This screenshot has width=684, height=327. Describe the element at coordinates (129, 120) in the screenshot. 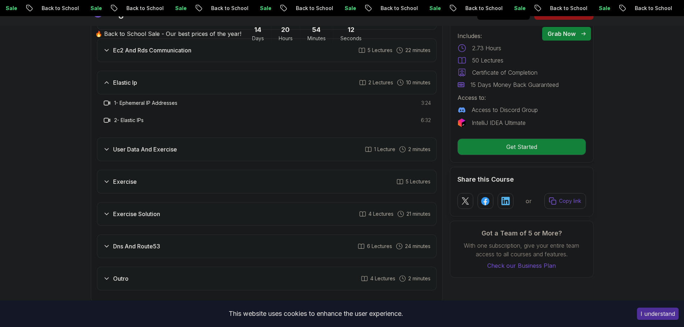

I see `h3: 2 - Elastic IPs` at that location.